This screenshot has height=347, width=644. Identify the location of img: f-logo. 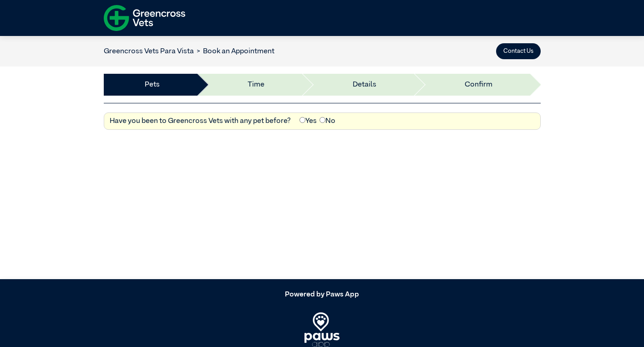
(144, 18).